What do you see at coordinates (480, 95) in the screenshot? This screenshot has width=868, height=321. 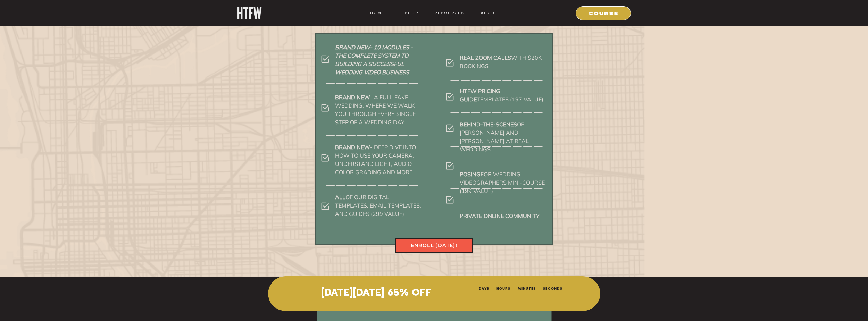 I see `b: HTFW Pricing GUide` at bounding box center [480, 95].